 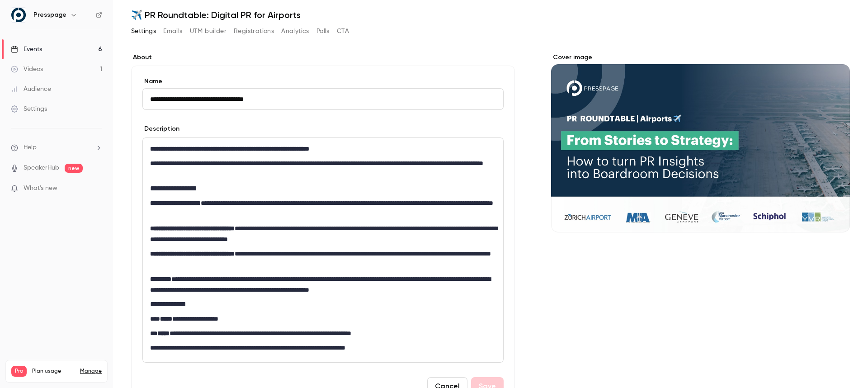 What do you see at coordinates (700, 142) in the screenshot?
I see `section: Cover image` at bounding box center [700, 142].